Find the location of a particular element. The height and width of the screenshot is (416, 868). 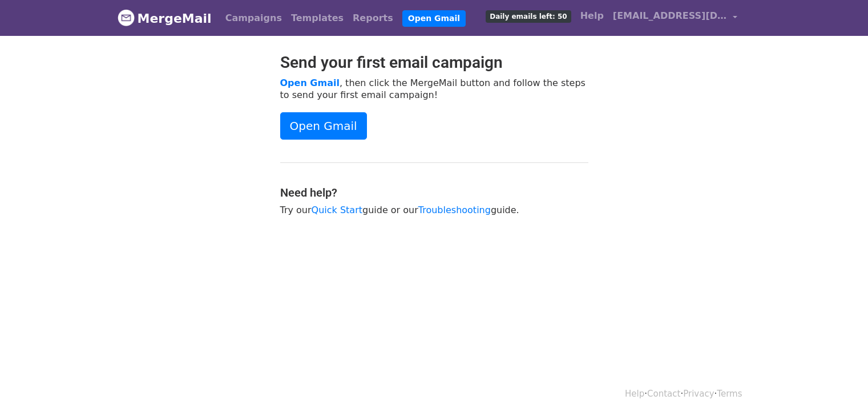

a: Quick Start is located at coordinates (337, 209).